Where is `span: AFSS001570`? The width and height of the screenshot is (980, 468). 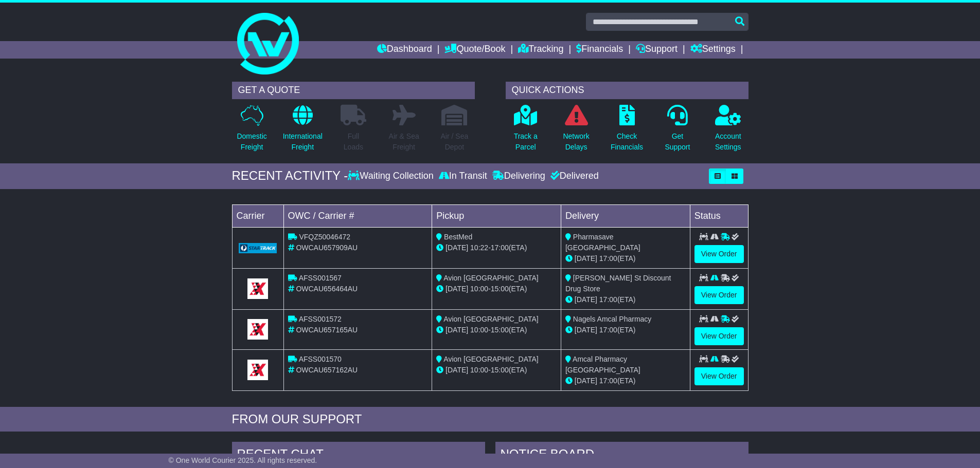
span: AFSS001570 is located at coordinates (320, 359).